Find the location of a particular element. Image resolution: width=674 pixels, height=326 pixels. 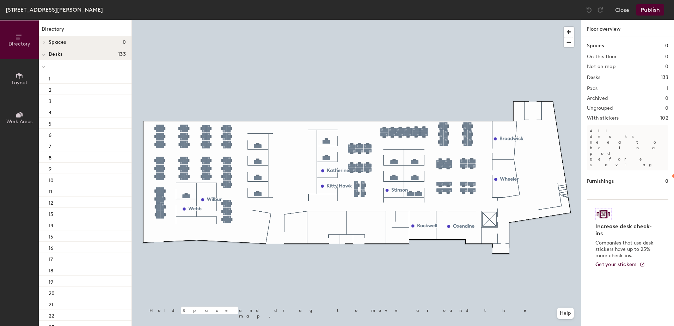

p: 15 is located at coordinates (51, 235).